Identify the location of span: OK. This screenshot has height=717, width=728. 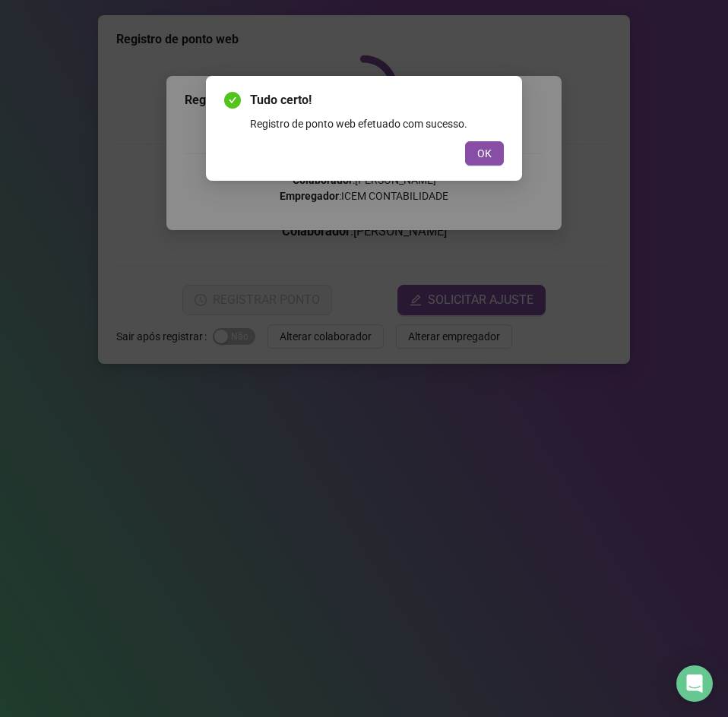
(484, 153).